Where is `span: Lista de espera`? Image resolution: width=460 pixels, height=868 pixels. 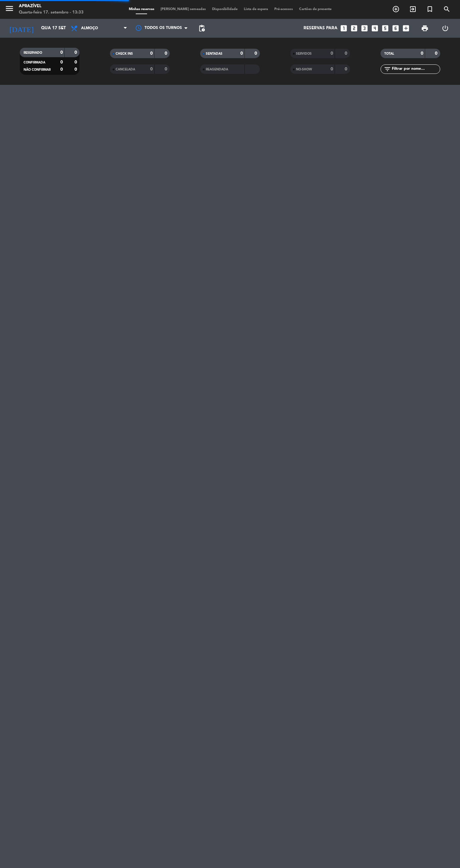
span: Lista de espera is located at coordinates (256, 9).